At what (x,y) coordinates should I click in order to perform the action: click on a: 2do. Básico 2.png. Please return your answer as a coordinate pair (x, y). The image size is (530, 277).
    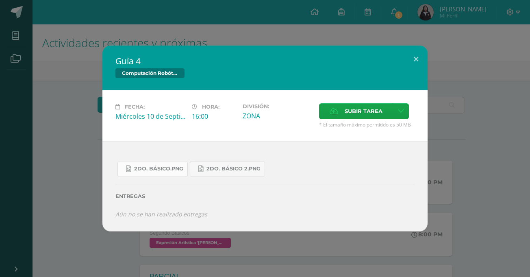
    Looking at the image, I should click on (227, 169).